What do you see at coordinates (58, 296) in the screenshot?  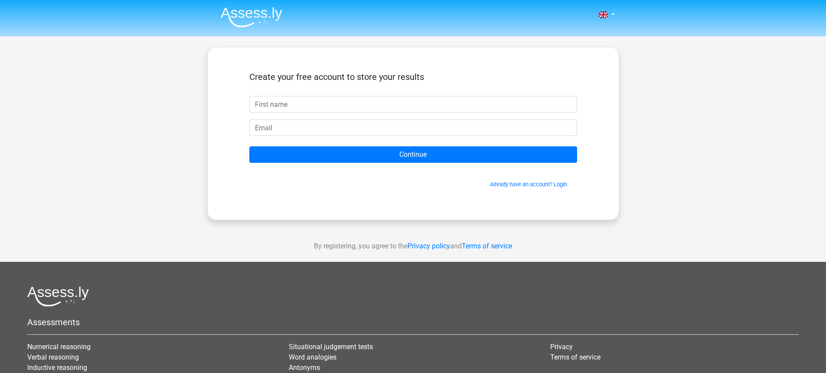 I see `img: Assessly logo` at bounding box center [58, 296].